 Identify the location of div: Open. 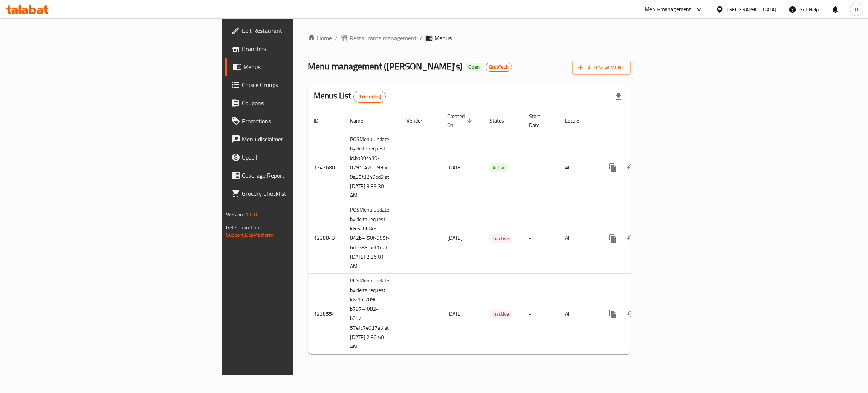
(474, 67).